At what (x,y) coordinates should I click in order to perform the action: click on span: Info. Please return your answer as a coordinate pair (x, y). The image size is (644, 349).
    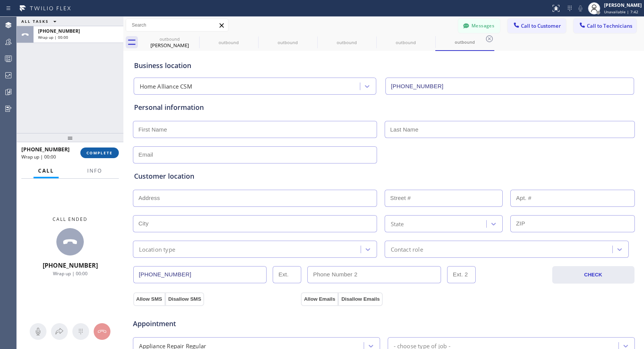
    Looking at the image, I should click on (94, 171).